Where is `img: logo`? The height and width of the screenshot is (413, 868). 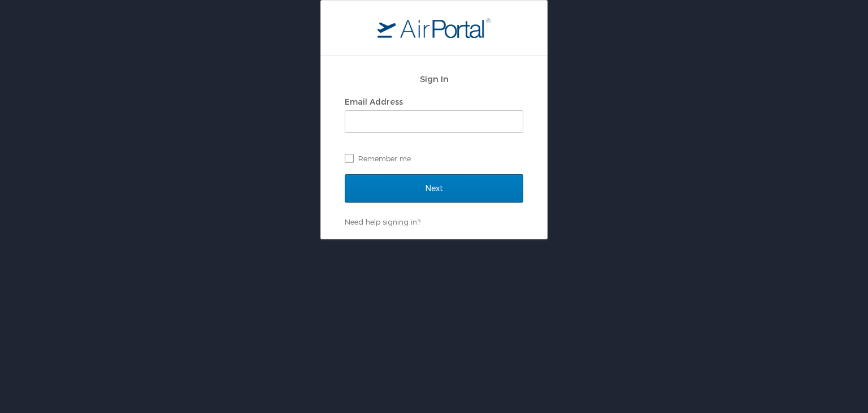
img: logo is located at coordinates (434, 28).